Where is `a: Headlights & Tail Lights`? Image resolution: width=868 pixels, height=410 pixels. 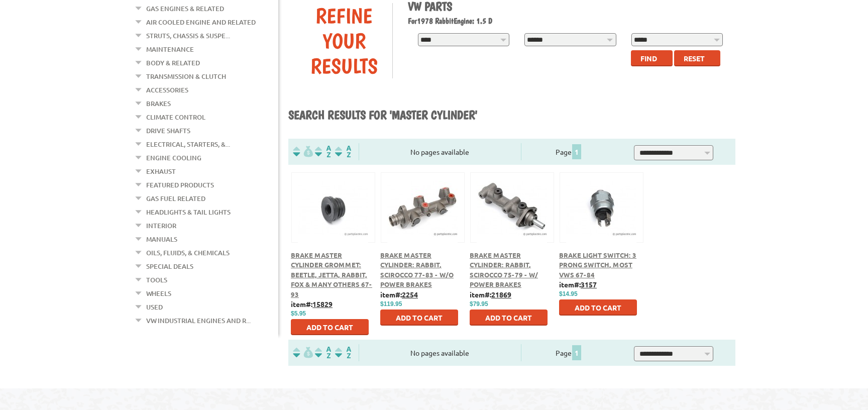
a: Headlights & Tail Lights is located at coordinates (188, 212).